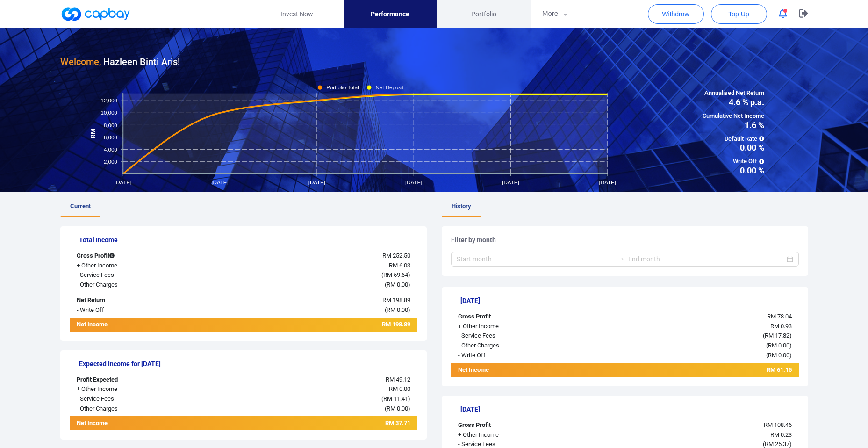  Describe the element at coordinates (734, 161) in the screenshot. I see `span: Write Off` at that location.